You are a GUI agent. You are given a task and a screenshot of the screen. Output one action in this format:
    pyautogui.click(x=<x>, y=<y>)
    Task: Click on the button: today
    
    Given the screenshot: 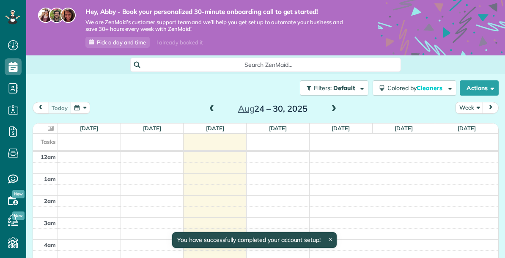 What is the action you would take?
    pyautogui.click(x=60, y=107)
    